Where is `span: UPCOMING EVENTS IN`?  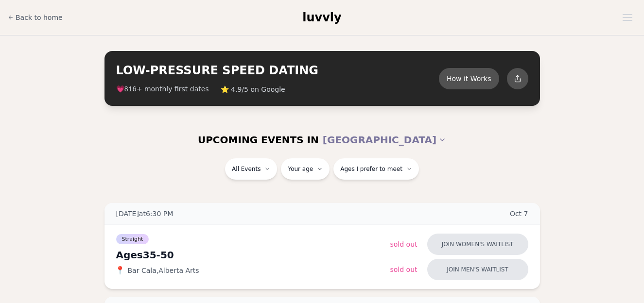 span: UPCOMING EVENTS IN is located at coordinates (258, 140).